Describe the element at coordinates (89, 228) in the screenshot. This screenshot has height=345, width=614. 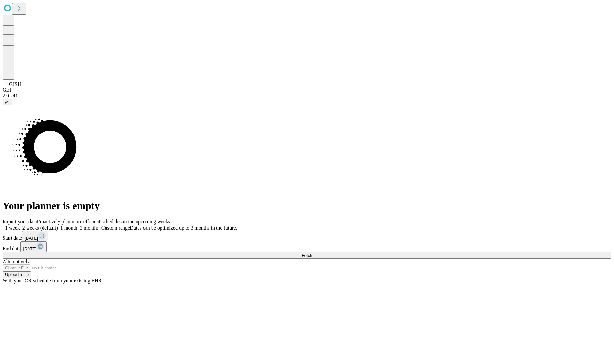
I see `span: 3 months` at that location.